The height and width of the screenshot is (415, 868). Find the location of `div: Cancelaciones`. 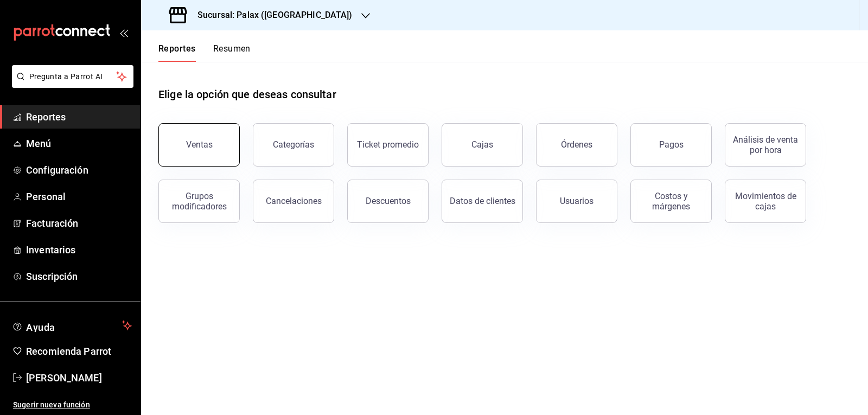

div: Cancelaciones is located at coordinates (294, 201).